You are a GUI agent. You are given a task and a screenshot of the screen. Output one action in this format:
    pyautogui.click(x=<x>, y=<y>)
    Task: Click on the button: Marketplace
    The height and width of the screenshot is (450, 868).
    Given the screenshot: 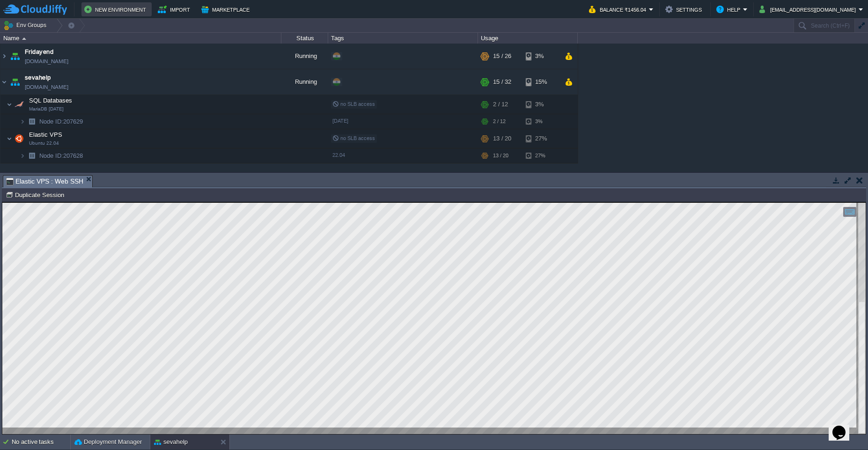 What is the action you would take?
    pyautogui.click(x=226, y=9)
    